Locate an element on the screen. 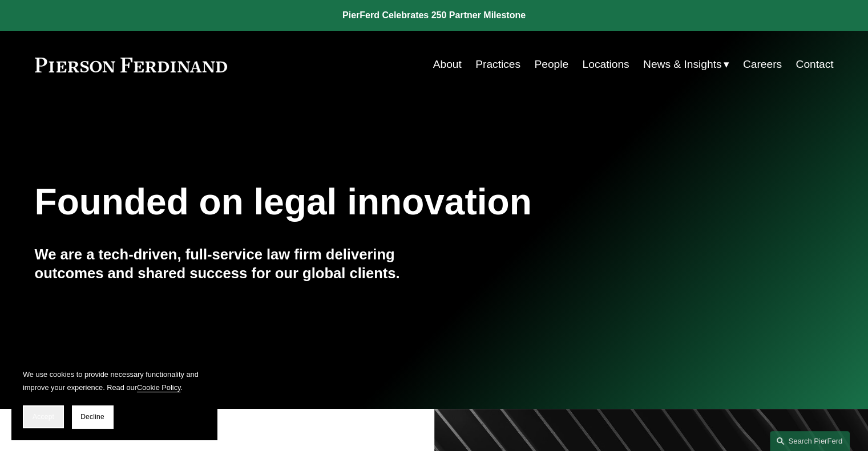 The width and height of the screenshot is (868, 451). a: folder dropdown is located at coordinates (686, 64).